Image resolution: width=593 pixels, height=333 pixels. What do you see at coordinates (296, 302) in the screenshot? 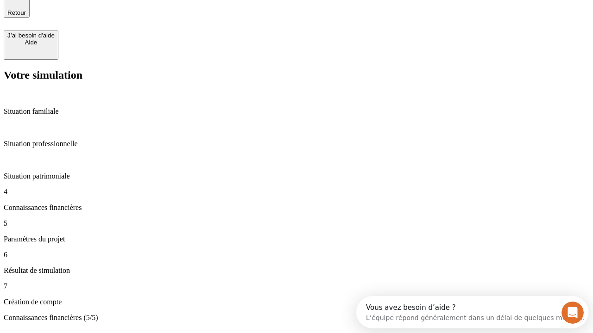
I see `p: Création de compte` at bounding box center [296, 302].